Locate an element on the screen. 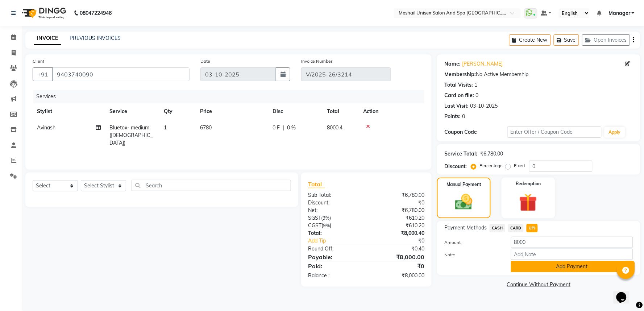 This screenshot has height=311, width=644. th: Qty is located at coordinates (178, 111).